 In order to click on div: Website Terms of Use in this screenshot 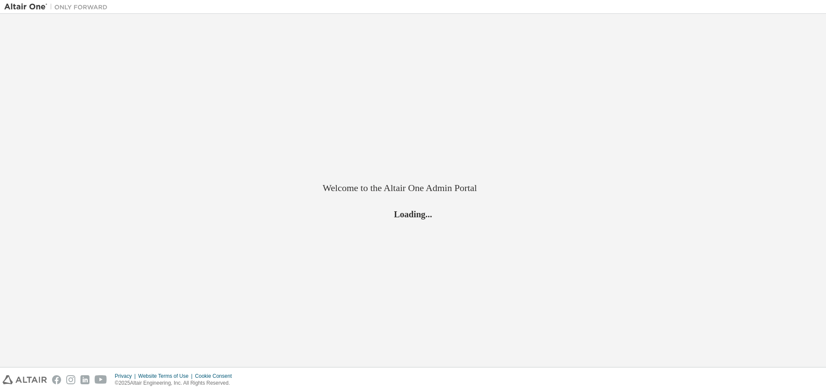, I will do `click(167, 376)`.